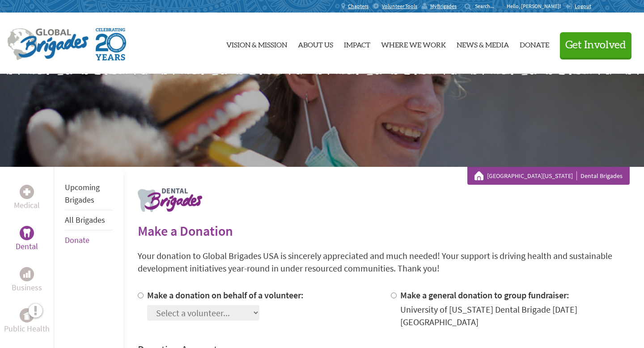 This screenshot has width=644, height=348. What do you see at coordinates (583, 6) in the screenshot?
I see `span: Logout` at bounding box center [583, 6].